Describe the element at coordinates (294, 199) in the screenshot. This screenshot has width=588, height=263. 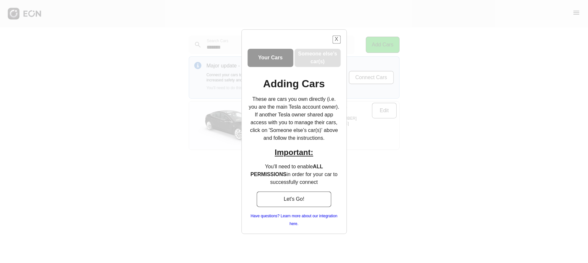
I see `button: Let's Go!` at that location.